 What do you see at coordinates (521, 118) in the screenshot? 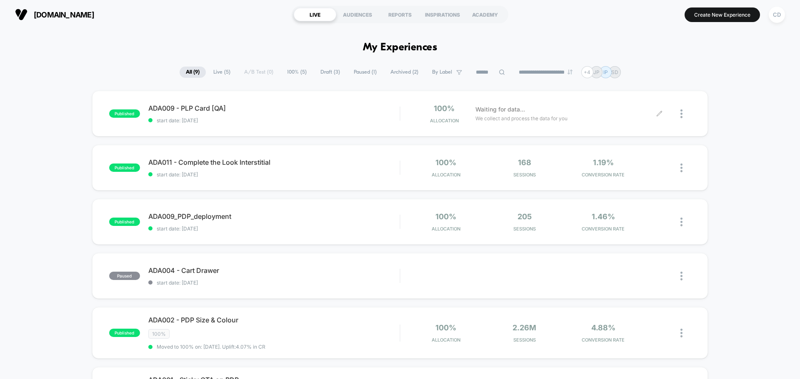
I see `span: We collect and process the data for you` at bounding box center [521, 118].